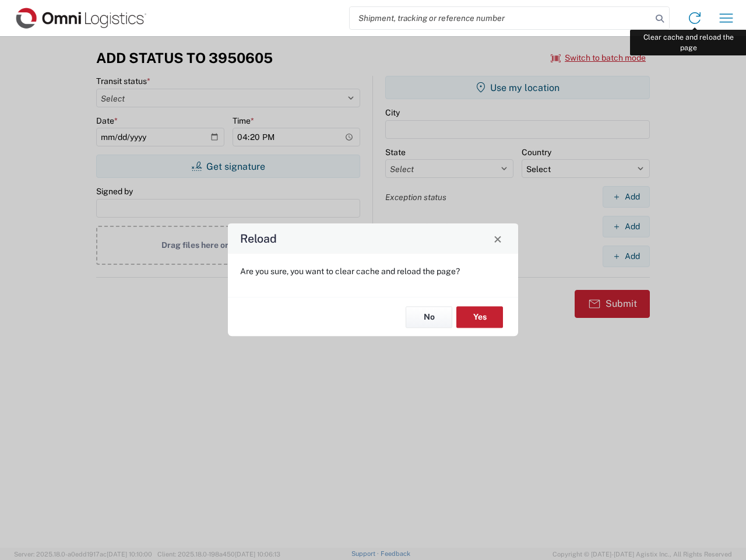 The height and width of the screenshot is (560, 746). Describe the element at coordinates (480, 317) in the screenshot. I see `button: Yes` at that location.